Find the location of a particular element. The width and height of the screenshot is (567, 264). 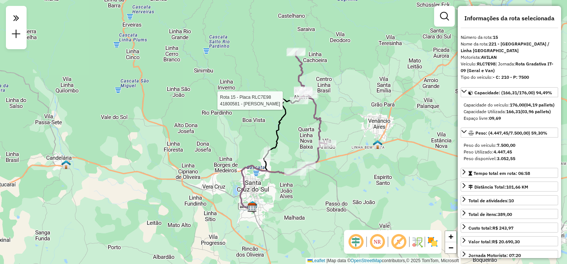

strong: 10 is located at coordinates (511, 200).